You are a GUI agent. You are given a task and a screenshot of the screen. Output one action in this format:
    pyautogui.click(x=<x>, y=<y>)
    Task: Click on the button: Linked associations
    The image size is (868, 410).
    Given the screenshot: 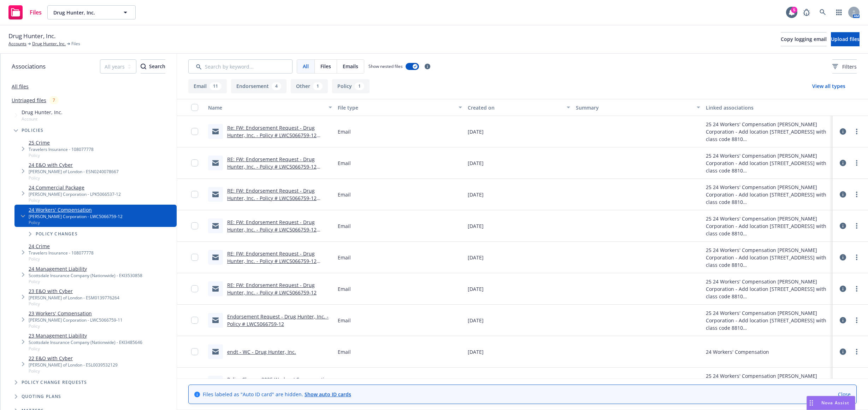 What is the action you would take?
    pyautogui.click(x=768, y=107)
    